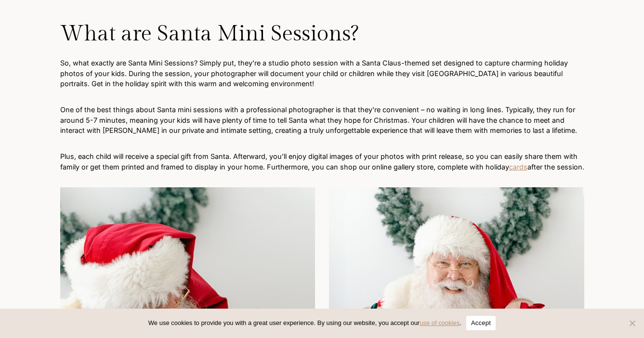  I want to click on span: No, so click(632, 323).